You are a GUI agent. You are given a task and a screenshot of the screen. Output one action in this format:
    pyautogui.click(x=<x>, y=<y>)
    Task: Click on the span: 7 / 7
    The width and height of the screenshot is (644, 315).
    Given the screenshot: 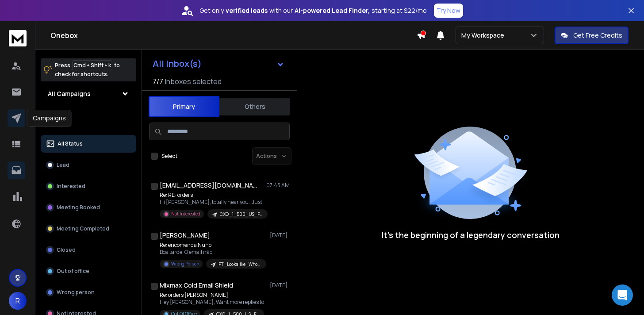 What is the action you would take?
    pyautogui.click(x=158, y=81)
    